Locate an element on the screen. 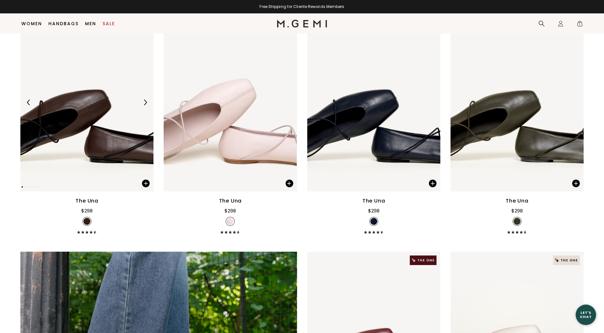 Image resolution: width=604 pixels, height=333 pixels. a: Men is located at coordinates (90, 24).